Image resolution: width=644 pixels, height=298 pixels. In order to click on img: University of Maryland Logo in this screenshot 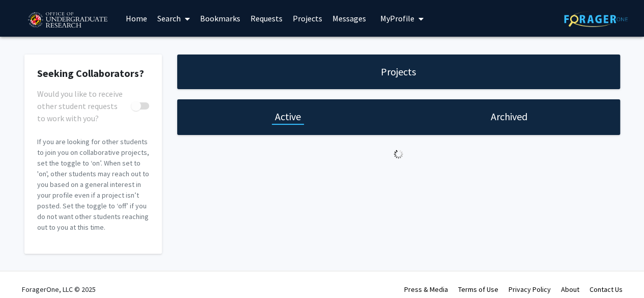, I will do `click(67, 21)`.